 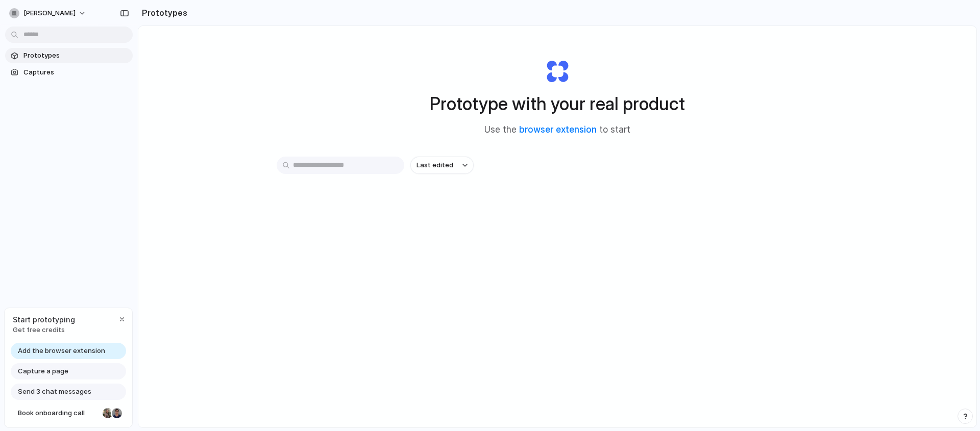 What do you see at coordinates (108, 414) in the screenshot?
I see `div: Nicole Kubica` at bounding box center [108, 414].